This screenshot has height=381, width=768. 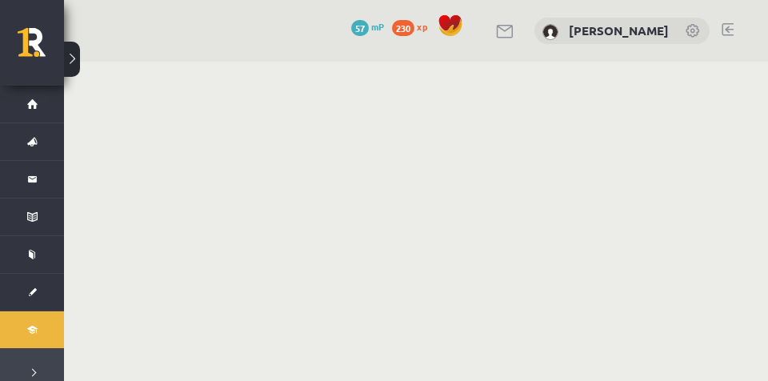 What do you see at coordinates (421, 26) in the screenshot?
I see `span: xp` at bounding box center [421, 26].